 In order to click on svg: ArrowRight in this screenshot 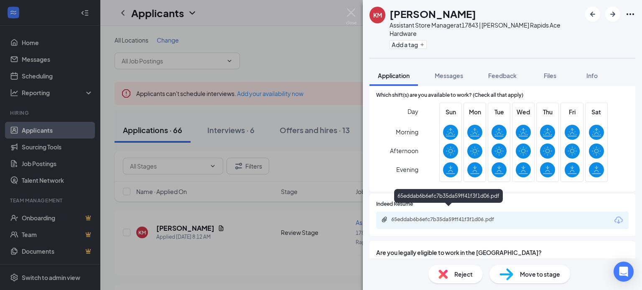, I will do `click(613, 14)`.